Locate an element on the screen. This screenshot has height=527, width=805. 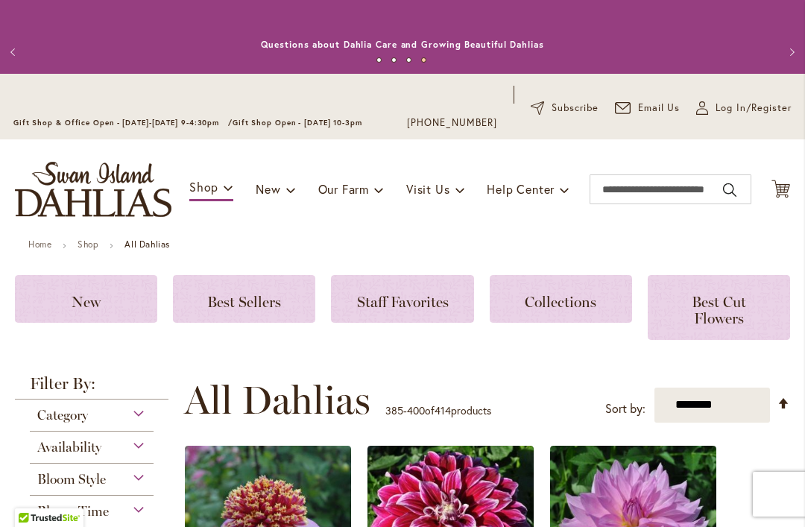
a: New is located at coordinates (86, 299).